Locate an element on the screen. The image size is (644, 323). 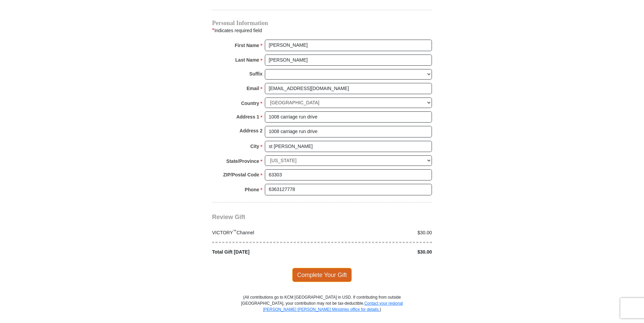
strong: Address 1 is located at coordinates (248, 117).